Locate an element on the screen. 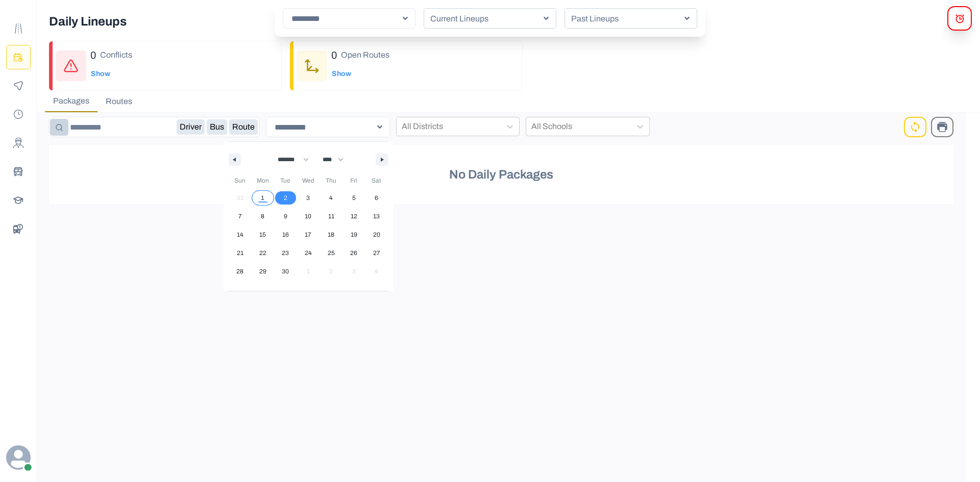 This screenshot has height=482, width=980. p: Open Routes is located at coordinates (365, 55).